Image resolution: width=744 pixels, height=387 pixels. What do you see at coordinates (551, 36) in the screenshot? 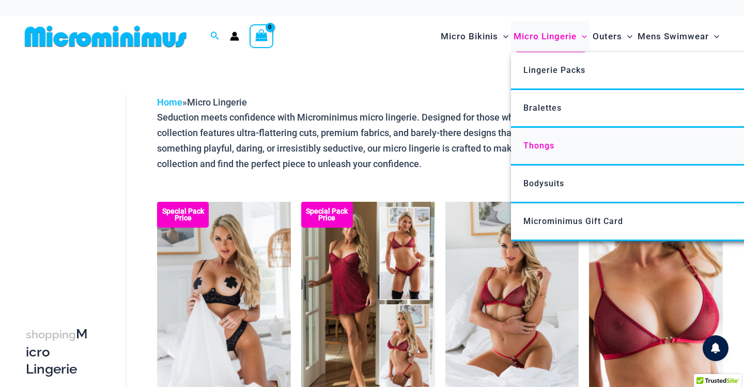
I see `a: Micro LingerieMenu ToggleMenu Toggle` at bounding box center [551, 36].